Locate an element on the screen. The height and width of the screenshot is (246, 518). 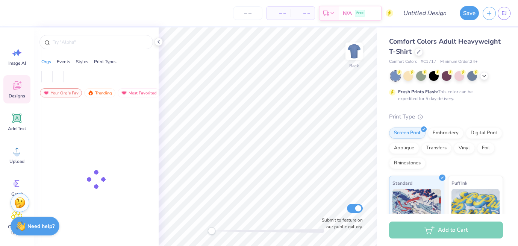
div: Screen Print is located at coordinates (407, 133).